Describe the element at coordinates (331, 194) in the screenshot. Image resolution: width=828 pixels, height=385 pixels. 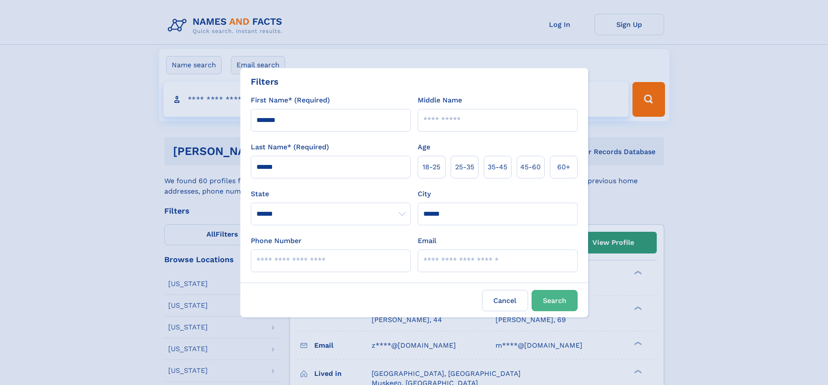
I see `label: State` at that location.